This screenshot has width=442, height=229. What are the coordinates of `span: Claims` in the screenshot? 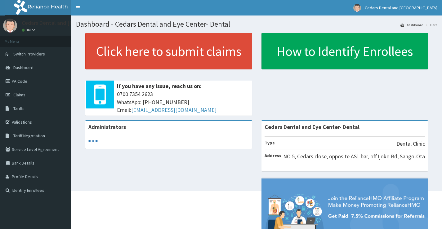 It's located at (19, 95).